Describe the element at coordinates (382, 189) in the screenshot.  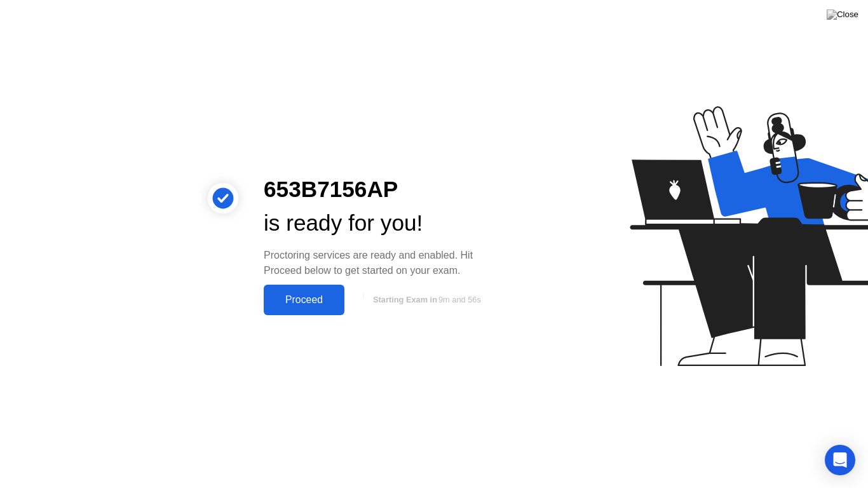
I see `div: 653B7156AP` at that location.